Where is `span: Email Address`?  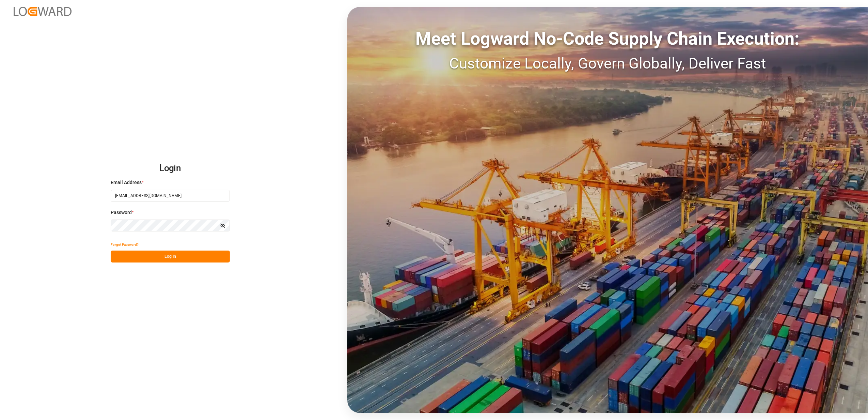 span: Email Address is located at coordinates (126, 182).